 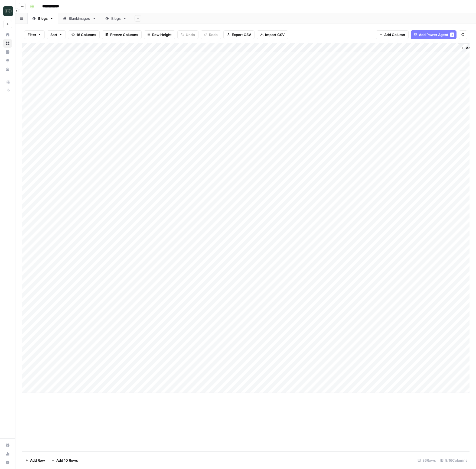 What do you see at coordinates (241, 35) in the screenshot?
I see `span: Export CSV` at bounding box center [241, 35].